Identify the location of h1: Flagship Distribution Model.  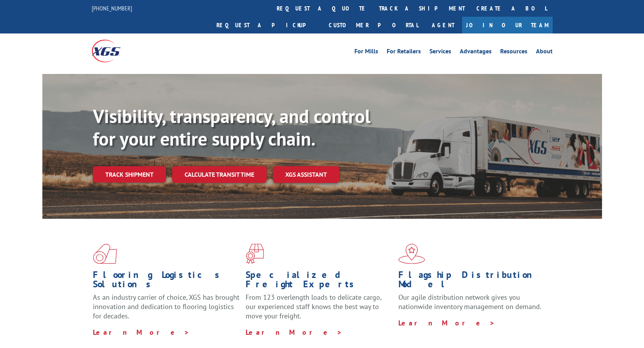
(472, 281).